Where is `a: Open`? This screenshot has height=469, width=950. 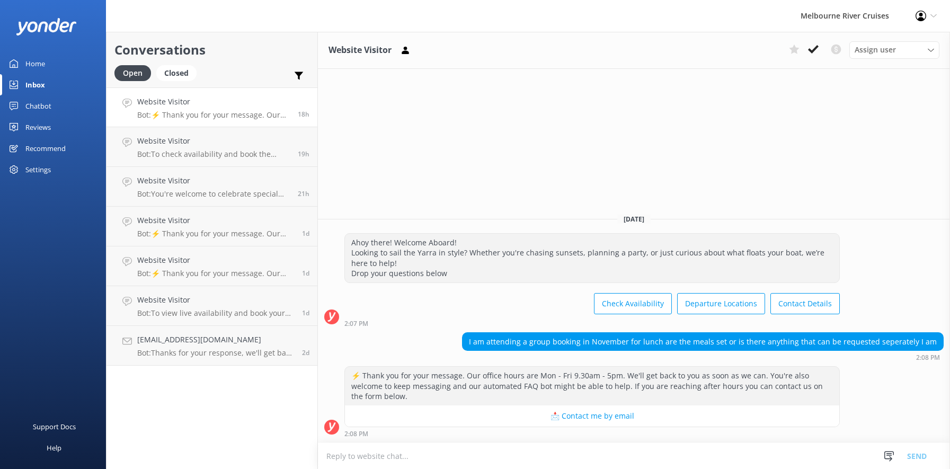 a: Open is located at coordinates (135, 73).